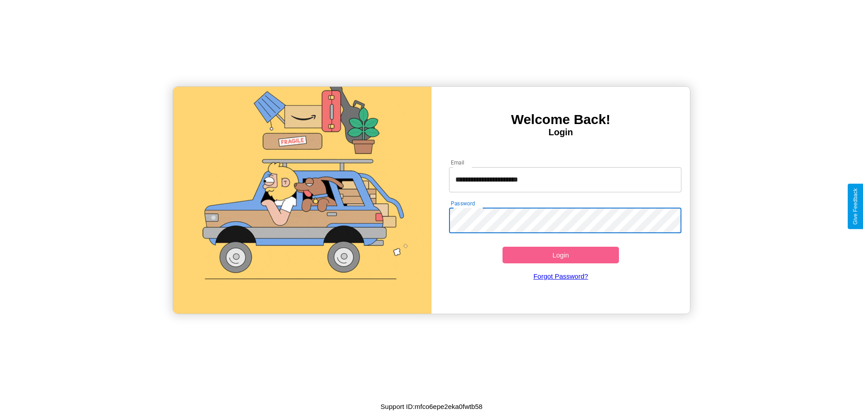  What do you see at coordinates (561, 255) in the screenshot?
I see `button: Login` at bounding box center [561, 255].